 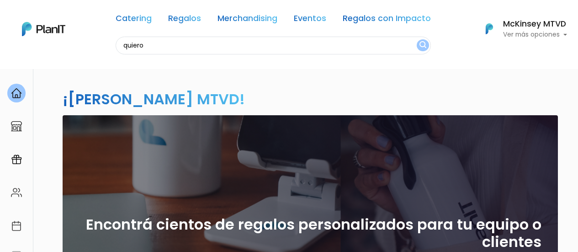 I want to click on img: calendar-87d922413cdce8b2cf7b7f5f62616a5cf9e4887200fb71536465627b3292af00.svg, so click(x=16, y=226).